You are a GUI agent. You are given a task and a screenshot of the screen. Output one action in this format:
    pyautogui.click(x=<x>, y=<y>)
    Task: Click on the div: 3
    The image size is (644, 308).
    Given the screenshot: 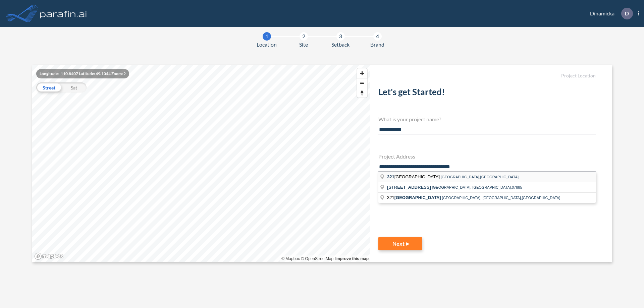 What is the action you would take?
    pyautogui.click(x=341, y=36)
    